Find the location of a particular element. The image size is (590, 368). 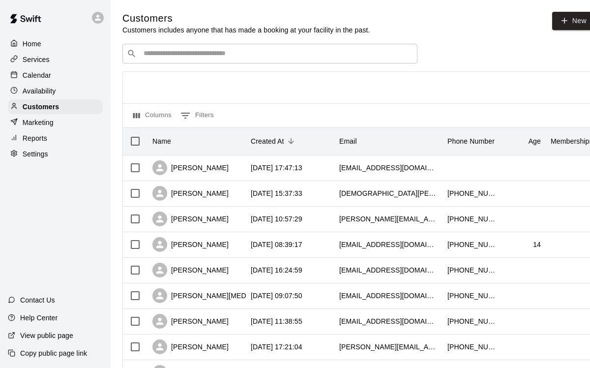

div: +16122518982 is located at coordinates (472, 321).